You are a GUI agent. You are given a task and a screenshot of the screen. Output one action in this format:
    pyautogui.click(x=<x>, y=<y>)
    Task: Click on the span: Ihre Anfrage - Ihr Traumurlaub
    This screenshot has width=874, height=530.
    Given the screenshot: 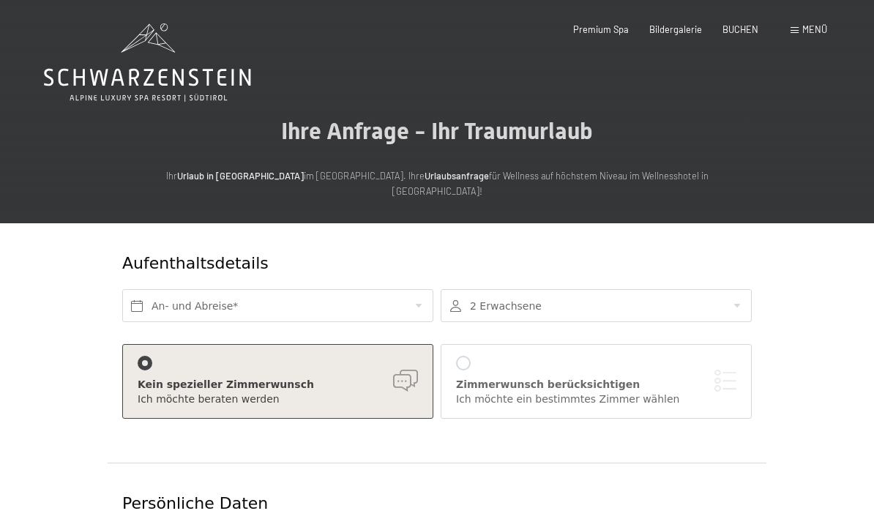 What is the action you would take?
    pyautogui.click(x=437, y=131)
    